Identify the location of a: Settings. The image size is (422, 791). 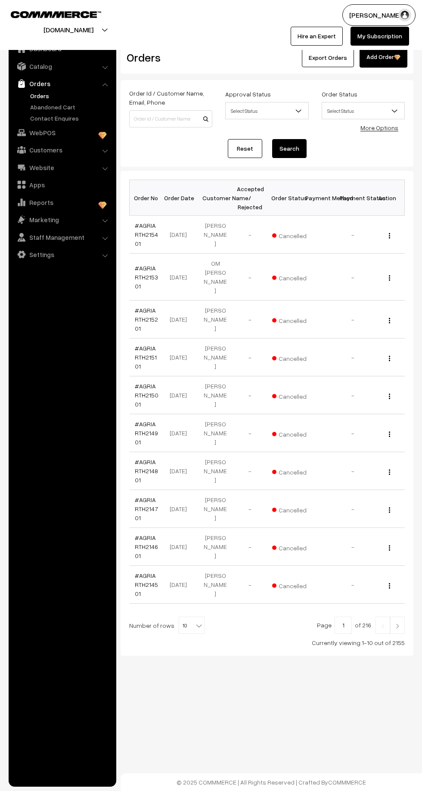
(62, 254).